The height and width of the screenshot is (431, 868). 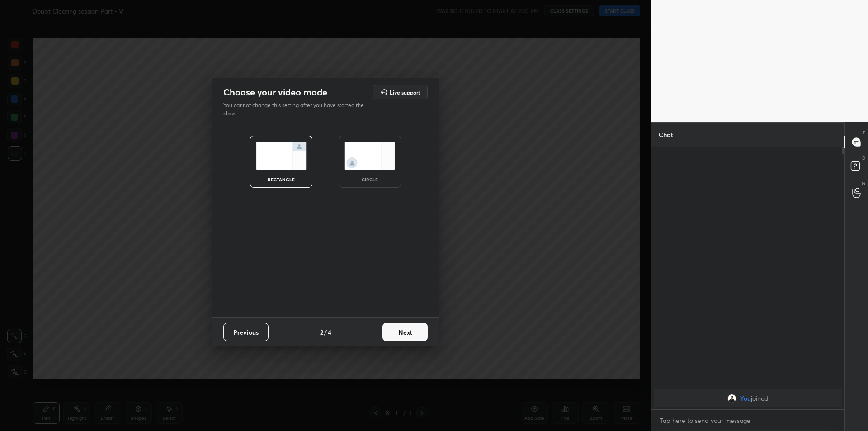 What do you see at coordinates (330, 332) in the screenshot?
I see `h4: 4` at bounding box center [330, 332].